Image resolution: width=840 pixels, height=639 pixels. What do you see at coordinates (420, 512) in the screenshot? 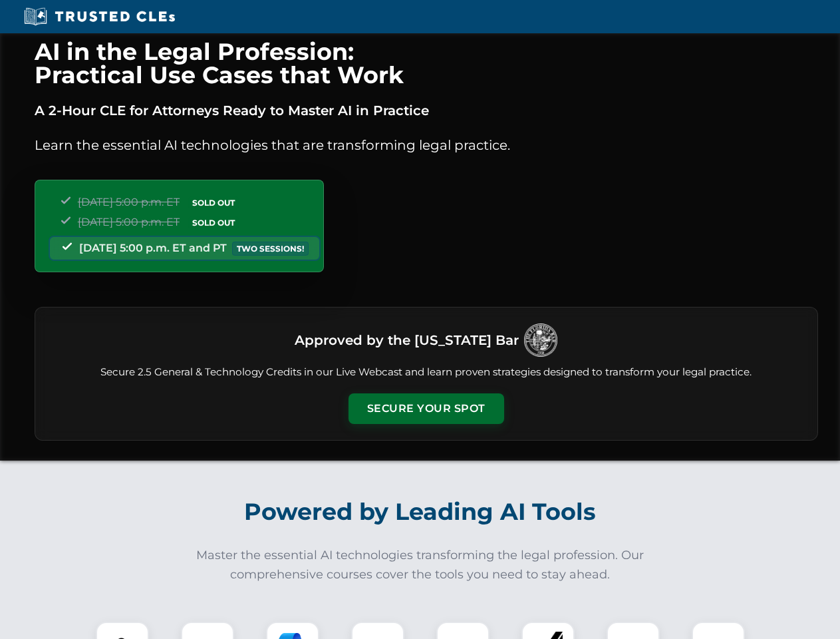
I see `h2: Powered by Leading AI Tools` at bounding box center [420, 512].